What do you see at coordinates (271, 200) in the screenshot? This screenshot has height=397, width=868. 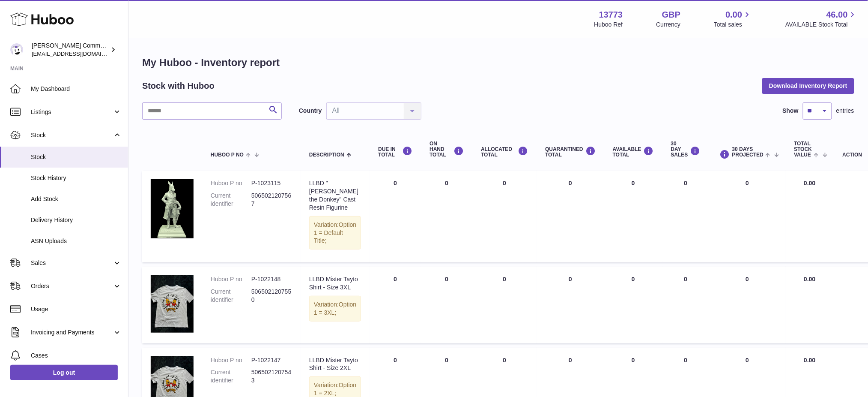 I see `dd: 5065021207567` at bounding box center [271, 200].